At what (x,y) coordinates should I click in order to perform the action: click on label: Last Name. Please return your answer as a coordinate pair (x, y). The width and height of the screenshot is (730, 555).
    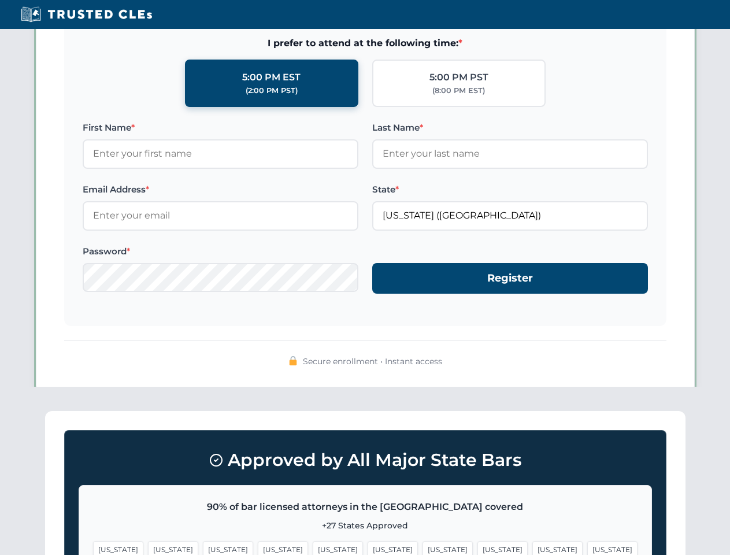
    Looking at the image, I should click on (510, 128).